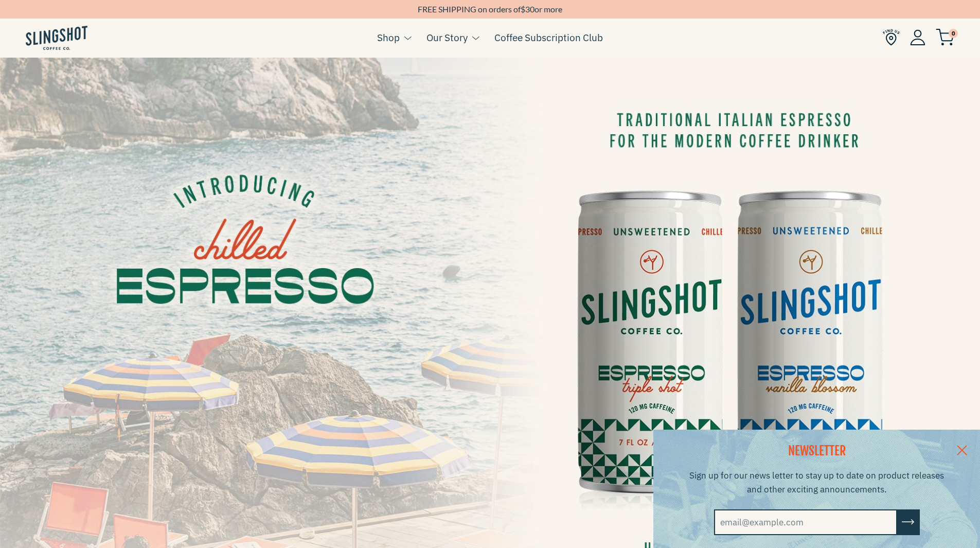 The width and height of the screenshot is (980, 548). Describe the element at coordinates (530, 9) in the screenshot. I see `span: 30` at that location.